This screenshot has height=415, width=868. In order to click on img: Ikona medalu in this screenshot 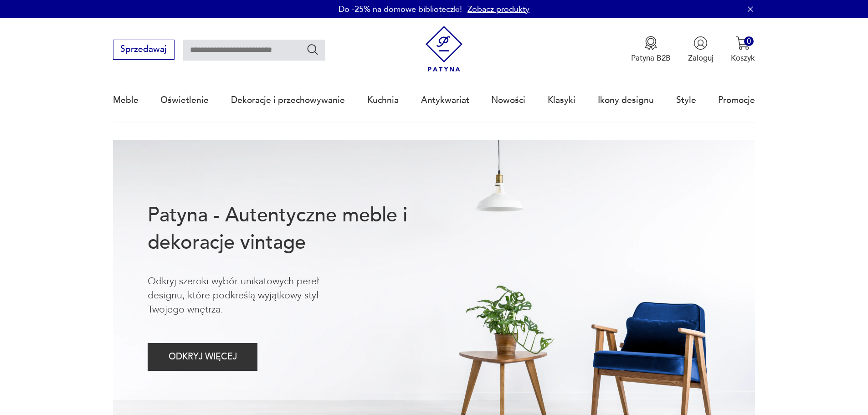, I will do `click(651, 42)`.